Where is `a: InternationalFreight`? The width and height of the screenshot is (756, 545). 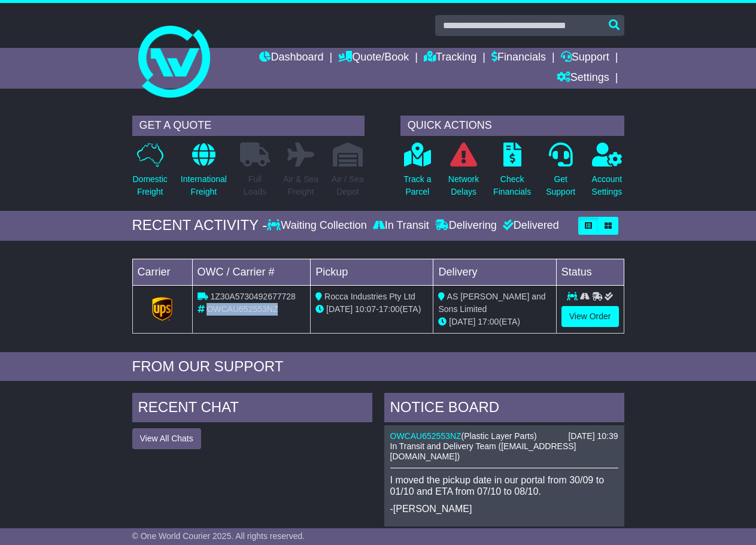
a: InternationalFreight is located at coordinates (203, 173).